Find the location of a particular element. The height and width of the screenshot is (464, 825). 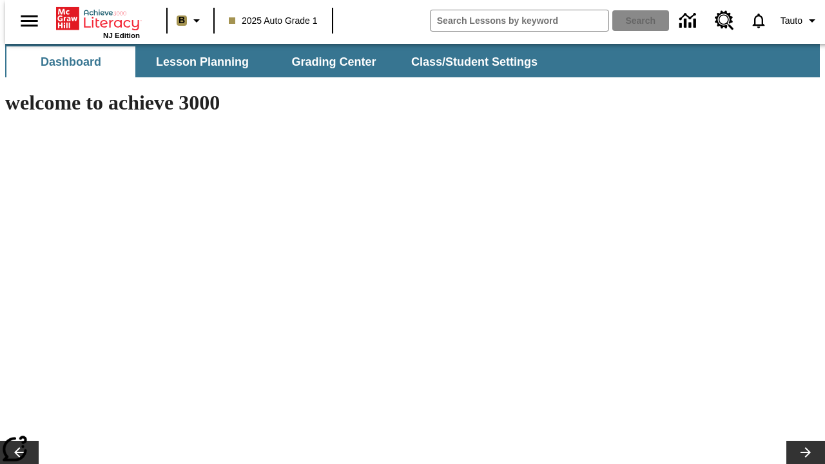

span: Dashboard is located at coordinates (71, 62).